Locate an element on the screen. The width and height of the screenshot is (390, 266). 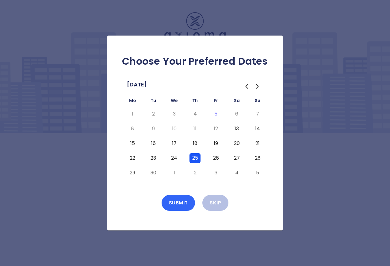
button: Wednesday, September 24th, 2025 is located at coordinates (174, 158).